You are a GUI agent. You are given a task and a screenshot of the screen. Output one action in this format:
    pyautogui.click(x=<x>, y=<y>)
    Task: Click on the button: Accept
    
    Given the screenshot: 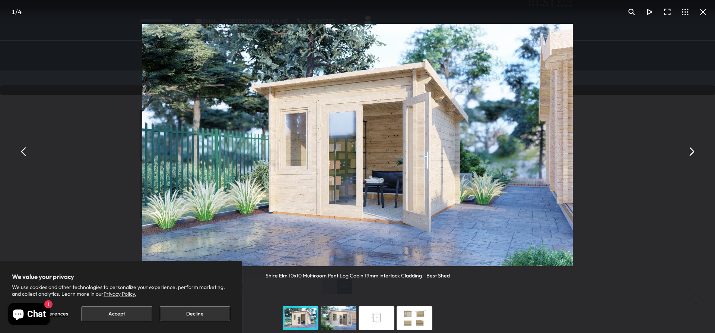 What is the action you would take?
    pyautogui.click(x=117, y=313)
    